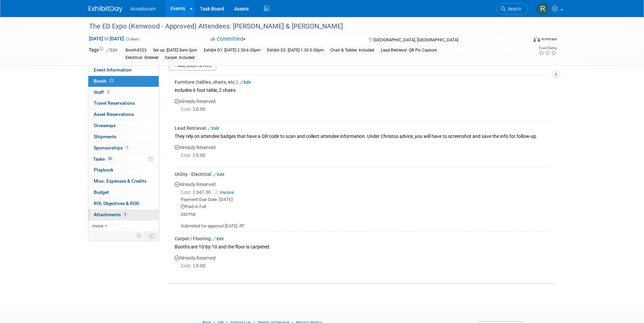  What do you see at coordinates (123, 215) in the screenshot?
I see `a: Attachments3` at bounding box center [123, 215].